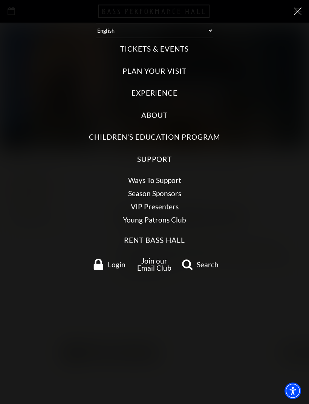 This screenshot has height=404, width=309. I want to click on a: Ways To Support, so click(154, 180).